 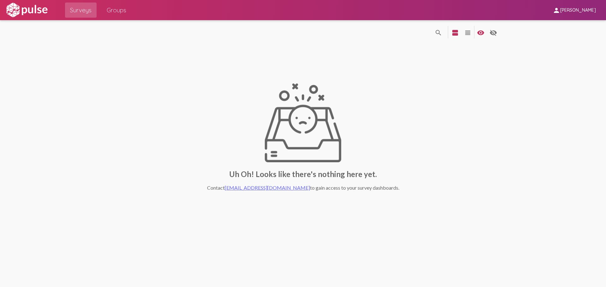 What do you see at coordinates (81, 10) in the screenshot?
I see `a: Surveys` at bounding box center [81, 10].